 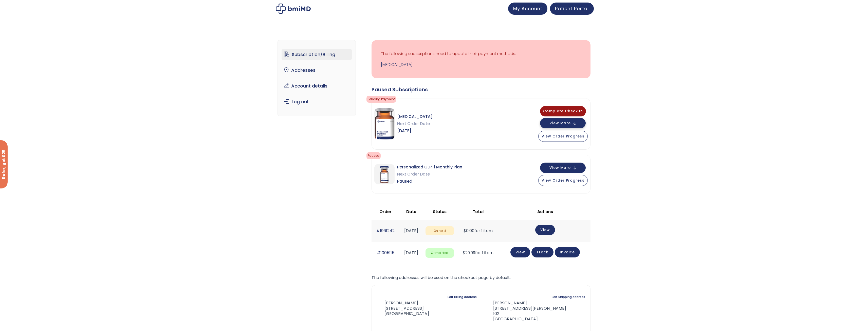 I want to click on a: Edit Shipping address, so click(x=569, y=296).